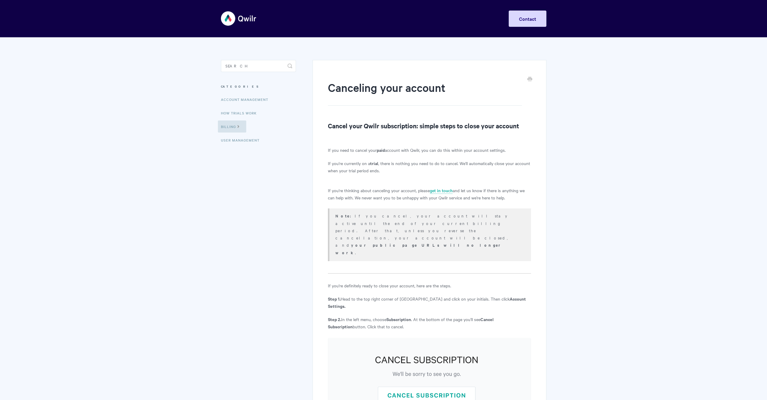 The image size is (767, 400). I want to click on a: User Management, so click(242, 140).